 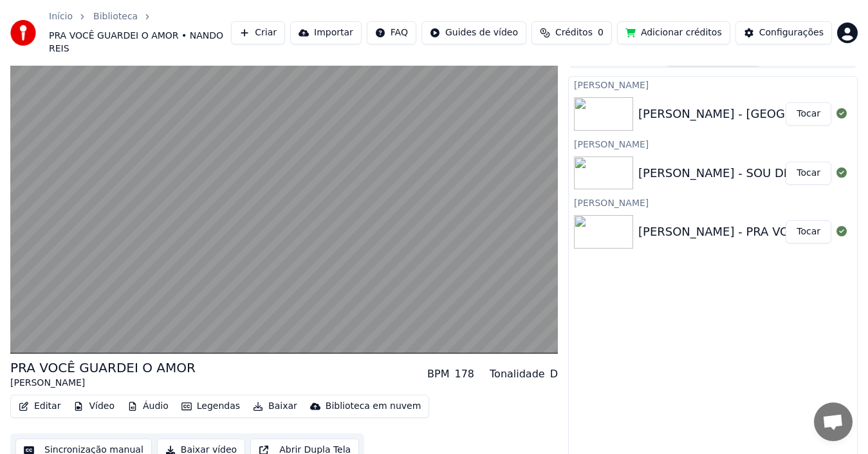 I want to click on span: Créditos, so click(x=574, y=33).